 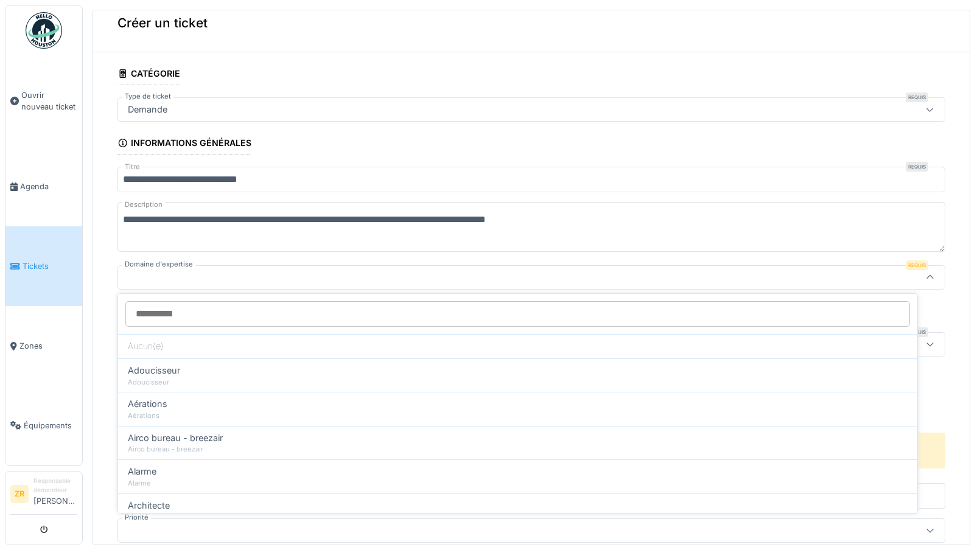 I want to click on a: Zones, so click(x=44, y=346).